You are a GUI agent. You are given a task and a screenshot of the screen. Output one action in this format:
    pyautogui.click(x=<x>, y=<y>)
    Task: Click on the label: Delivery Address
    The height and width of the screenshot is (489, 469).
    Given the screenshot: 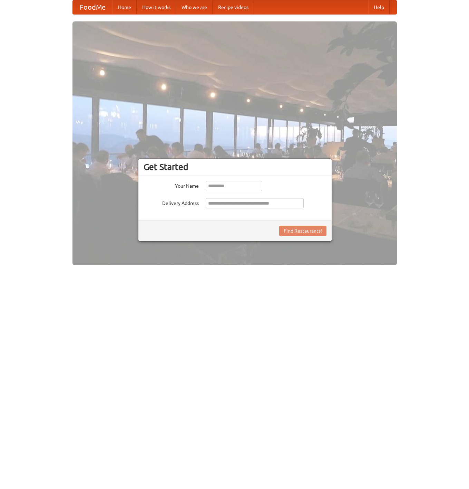 What is the action you would take?
    pyautogui.click(x=171, y=202)
    